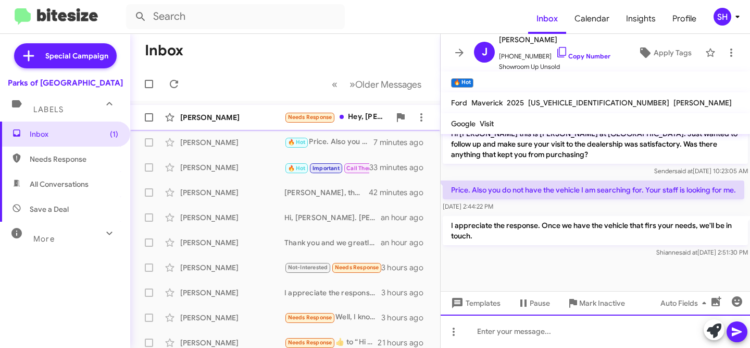 This screenshot has height=348, width=750. Describe the element at coordinates (308, 267) in the screenshot. I see `span: Not-Interested` at that location.